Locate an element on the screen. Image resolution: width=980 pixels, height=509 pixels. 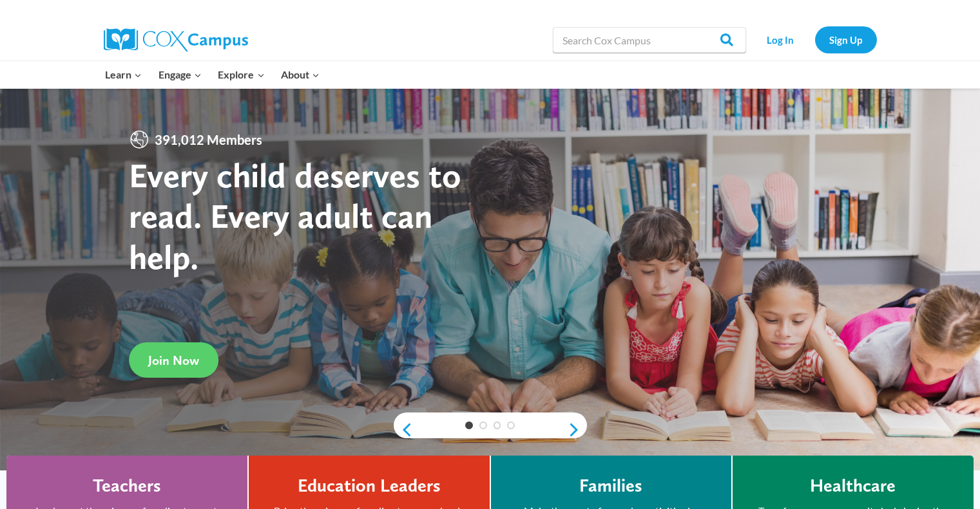
a: next is located at coordinates (577, 430).